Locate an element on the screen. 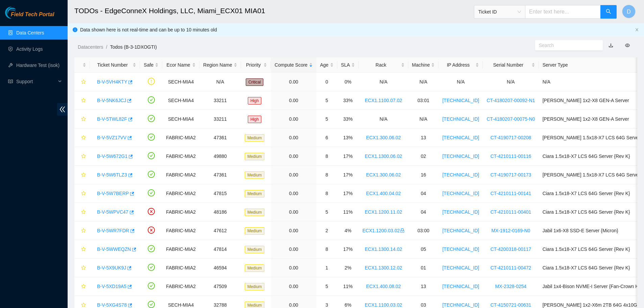  a: B-V-5VZ17VV is located at coordinates (112, 138).